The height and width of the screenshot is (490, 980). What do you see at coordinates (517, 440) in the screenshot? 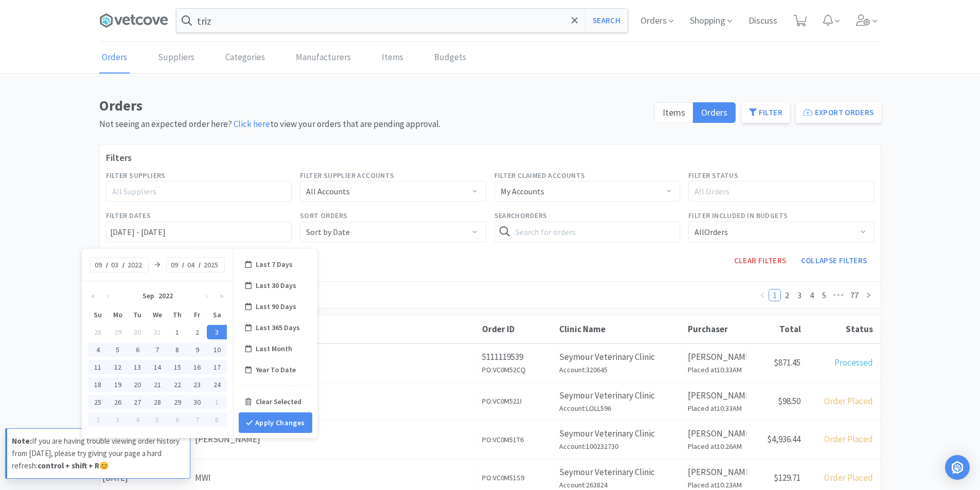
I see `h6: PO: VC0M51T6` at bounding box center [517, 440].